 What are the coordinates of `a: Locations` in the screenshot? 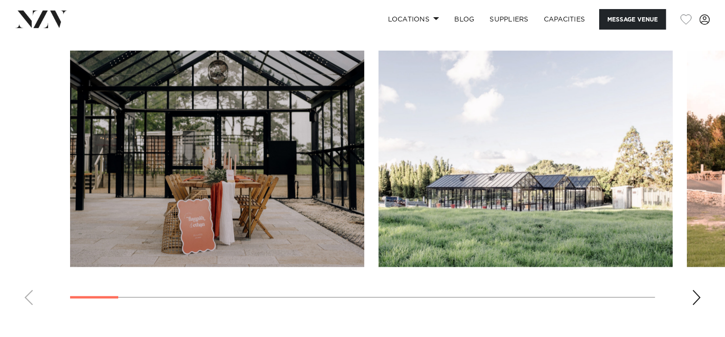 It's located at (414, 19).